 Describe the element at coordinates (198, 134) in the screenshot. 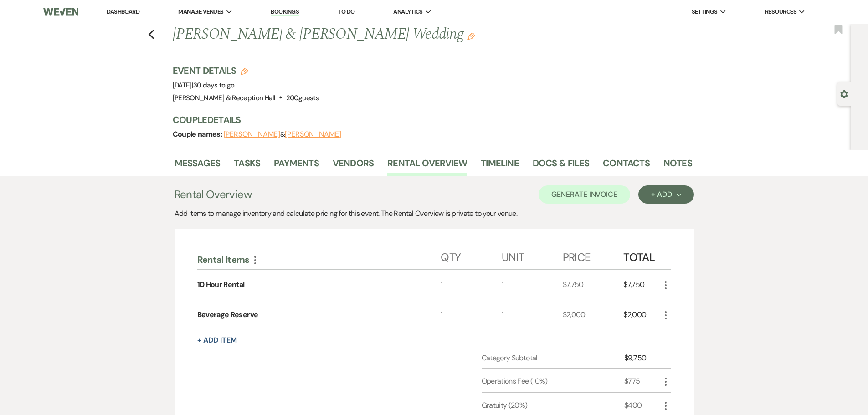

I see `span: Couple names:` at that location.